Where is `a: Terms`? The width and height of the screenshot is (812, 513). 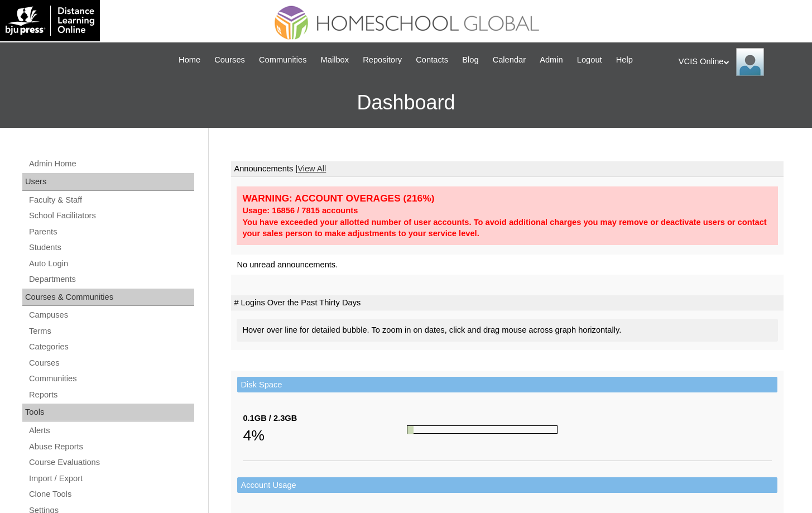
a: Terms is located at coordinates (111, 331).